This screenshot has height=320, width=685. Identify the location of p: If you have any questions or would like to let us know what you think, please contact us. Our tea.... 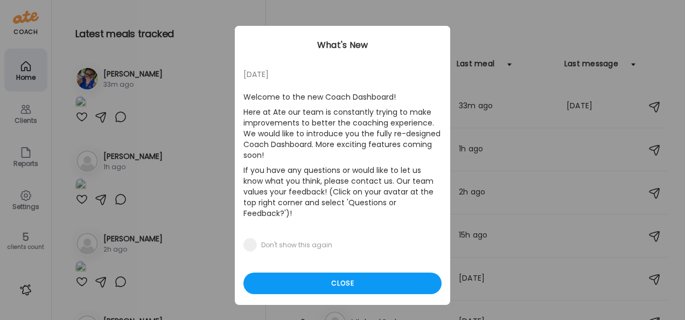
(342, 192).